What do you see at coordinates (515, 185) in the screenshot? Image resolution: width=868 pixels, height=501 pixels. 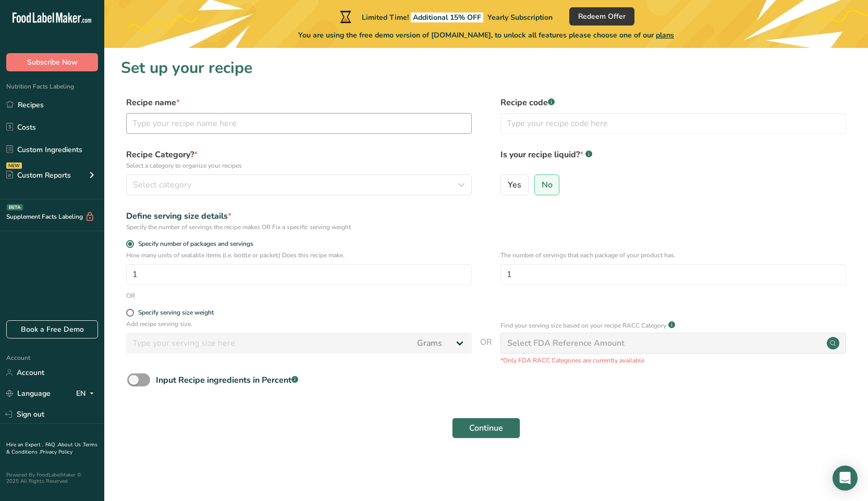 I see `span: Yes` at bounding box center [515, 185].